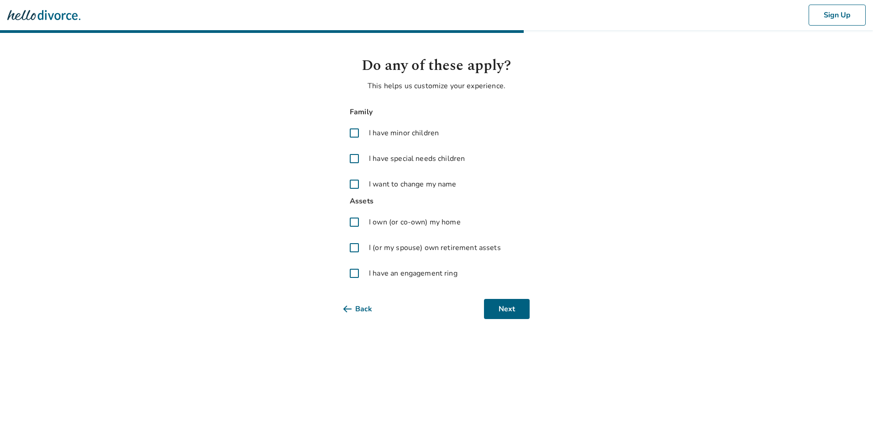 This screenshot has width=873, height=426. Describe the element at coordinates (404, 133) in the screenshot. I see `span: I have minor children` at that location.